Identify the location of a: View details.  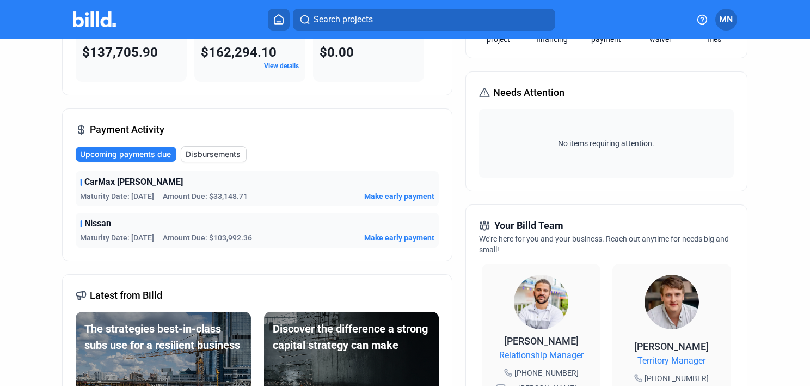
(282, 66).